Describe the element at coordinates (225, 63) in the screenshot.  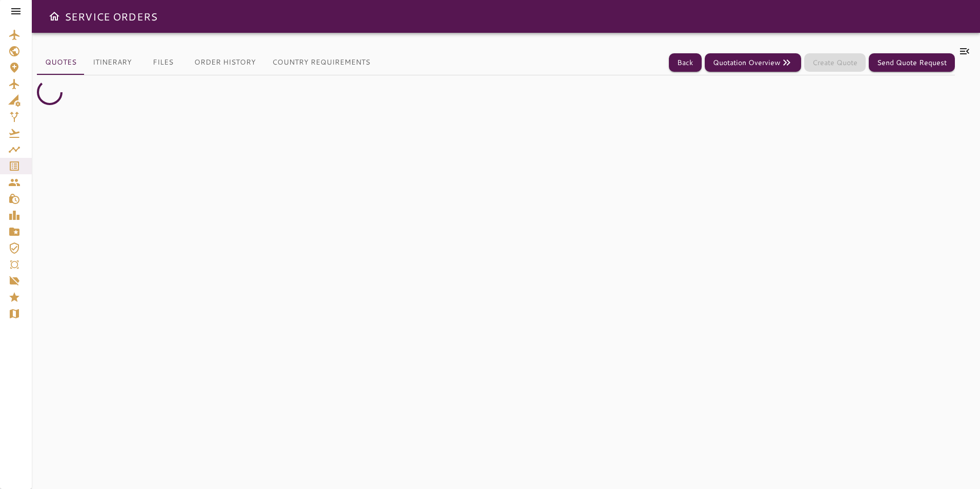
I see `button: Order History` at that location.